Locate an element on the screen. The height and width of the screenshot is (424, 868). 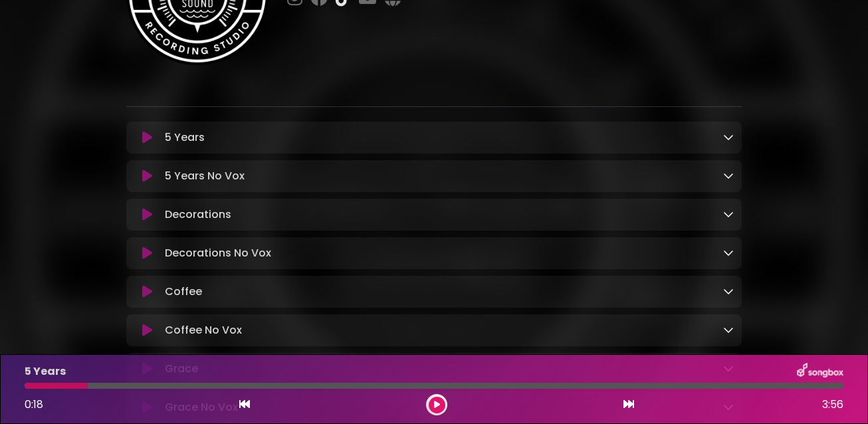
p: Decorations No Vox is located at coordinates (218, 254).